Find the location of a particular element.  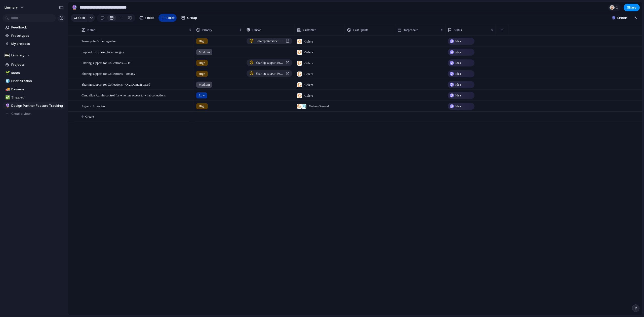

span: Shipped is located at coordinates (38, 98).